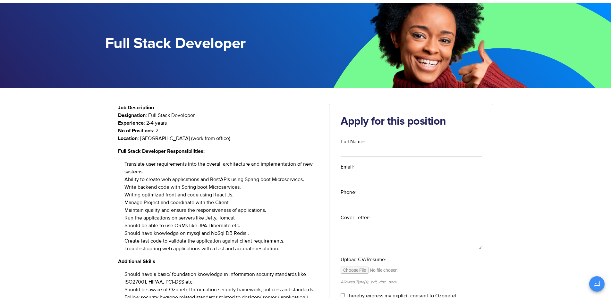 This screenshot has height=298, width=611. I want to click on li: Should have knowledge on mysql and NoSql DB Redis ., so click(222, 234).